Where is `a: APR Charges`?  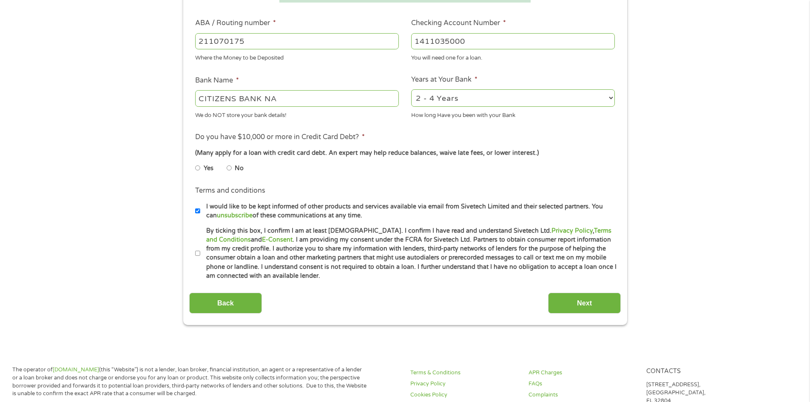
a: APR Charges is located at coordinates (583, 373).